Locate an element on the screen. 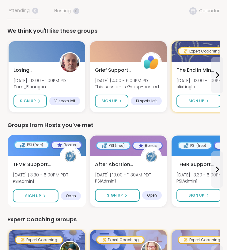 The width and height of the screenshot is (227, 250). div: Expert Coaching Groups is located at coordinates (113, 220).